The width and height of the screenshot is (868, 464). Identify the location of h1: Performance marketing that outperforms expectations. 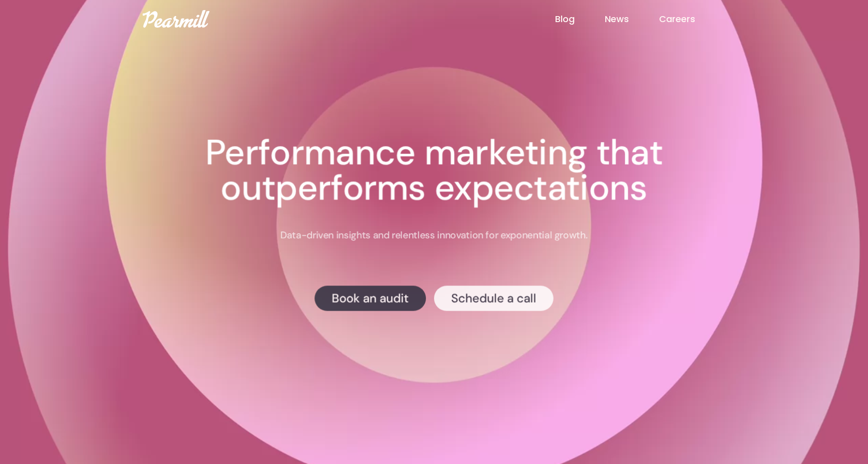
(434, 171).